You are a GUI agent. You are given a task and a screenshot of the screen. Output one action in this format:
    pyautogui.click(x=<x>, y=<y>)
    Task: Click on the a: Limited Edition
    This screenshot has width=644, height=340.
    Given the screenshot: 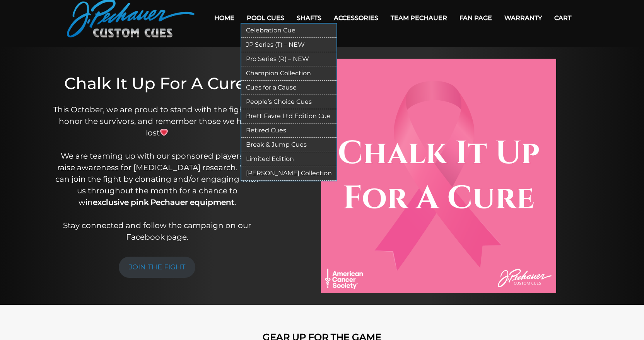 What is the action you would take?
    pyautogui.click(x=289, y=159)
    